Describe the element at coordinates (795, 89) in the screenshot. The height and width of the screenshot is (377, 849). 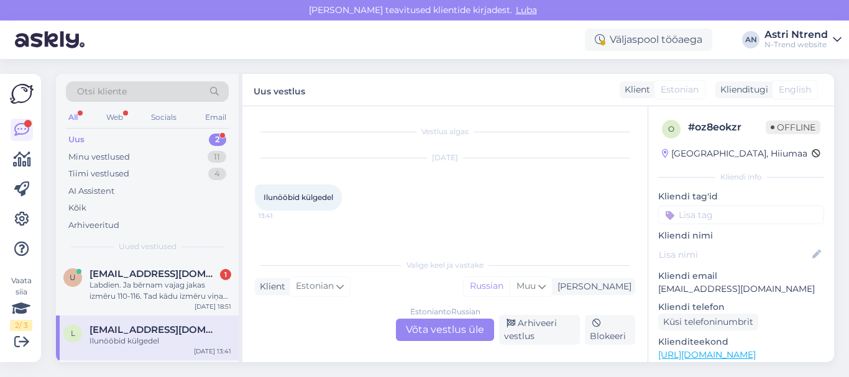
I see `span: English` at that location.